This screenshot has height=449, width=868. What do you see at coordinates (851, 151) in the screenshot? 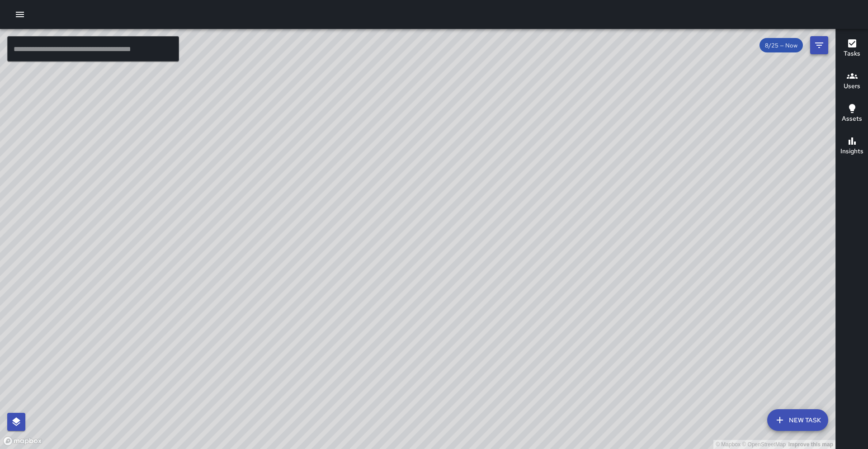
I see `h6: Insights` at bounding box center [851, 151].